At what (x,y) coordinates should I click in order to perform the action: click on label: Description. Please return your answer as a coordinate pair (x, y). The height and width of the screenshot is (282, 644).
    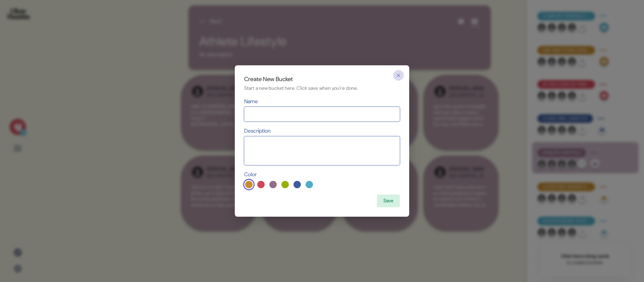
    Looking at the image, I should click on (257, 131).